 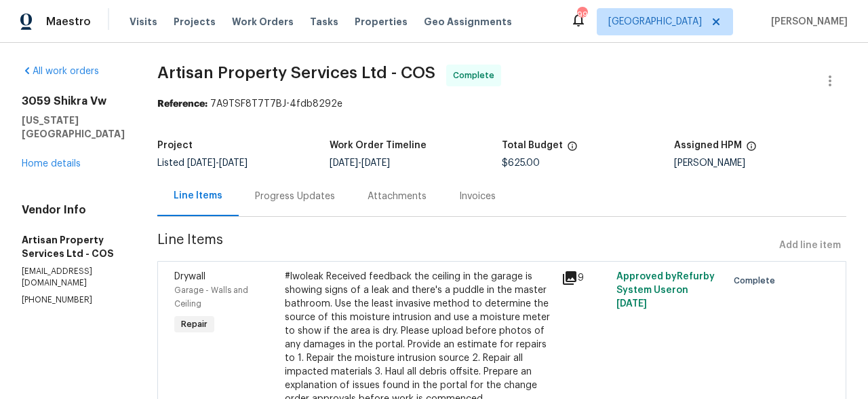 I want to click on div: Attachments, so click(x=397, y=197).